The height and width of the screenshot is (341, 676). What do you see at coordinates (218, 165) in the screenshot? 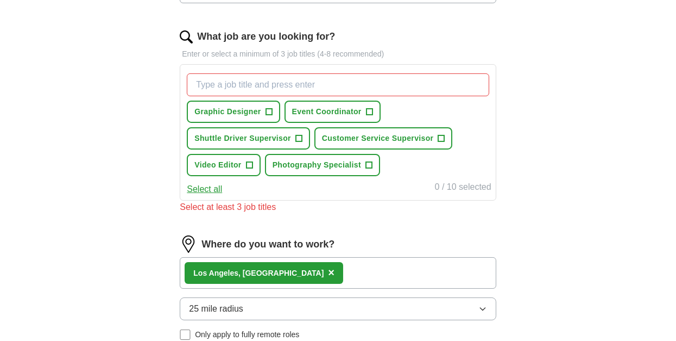
I see `span: Video Editor` at bounding box center [218, 165].